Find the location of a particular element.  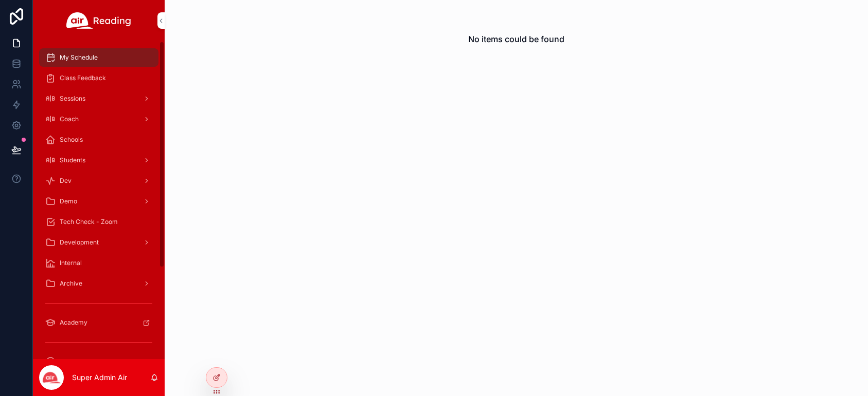

a: Schools is located at coordinates (99, 139).